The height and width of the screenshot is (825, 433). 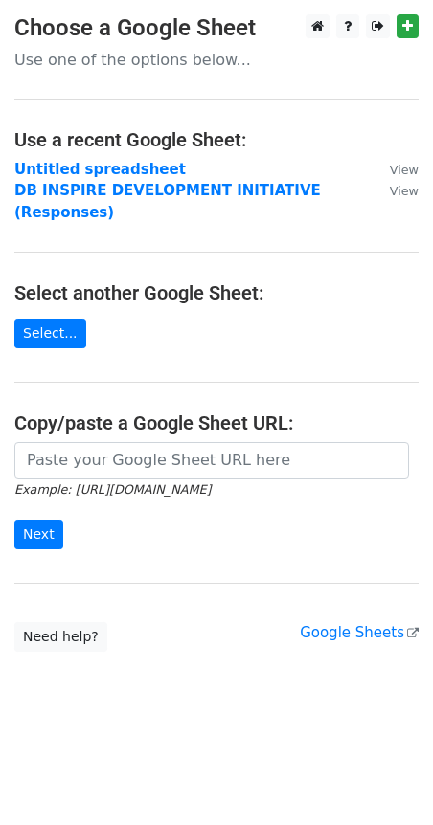 I want to click on h3: Choose a Google Sheet, so click(x=216, y=28).